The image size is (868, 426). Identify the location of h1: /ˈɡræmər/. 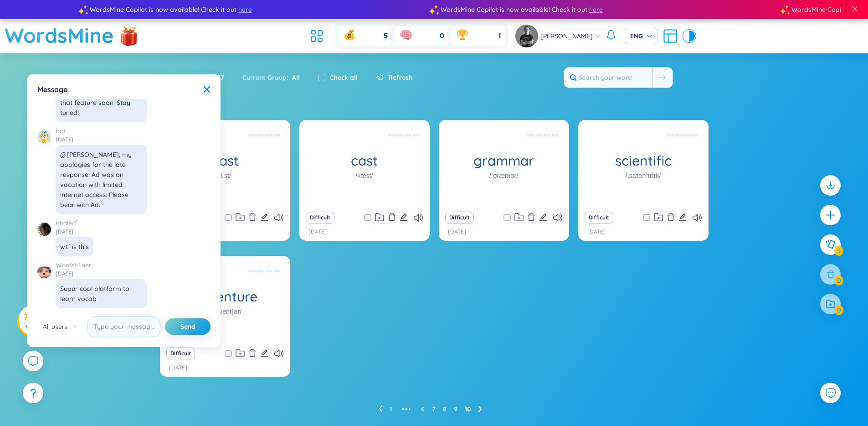
(504, 176).